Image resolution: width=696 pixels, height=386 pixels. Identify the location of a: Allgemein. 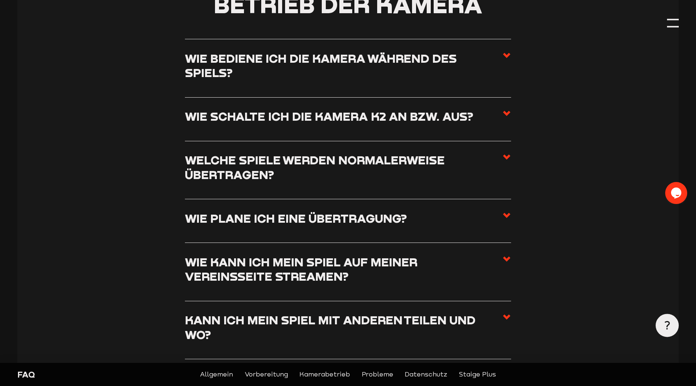
(216, 375).